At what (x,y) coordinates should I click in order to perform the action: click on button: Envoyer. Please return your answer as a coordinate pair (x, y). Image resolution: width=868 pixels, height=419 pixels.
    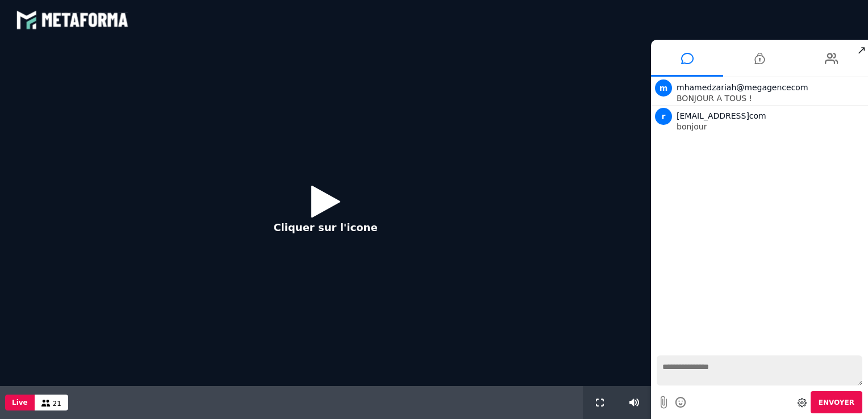
    Looking at the image, I should click on (836, 402).